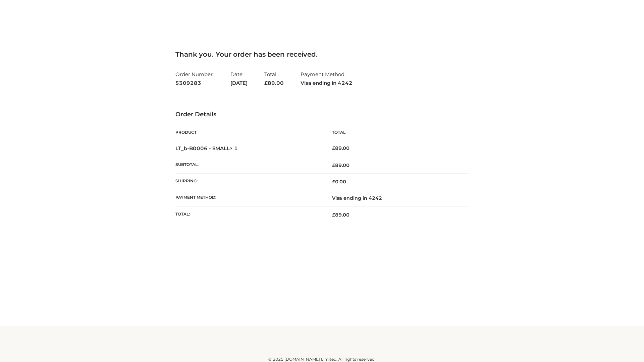  I want to click on bdi: 0.00, so click(339, 182).